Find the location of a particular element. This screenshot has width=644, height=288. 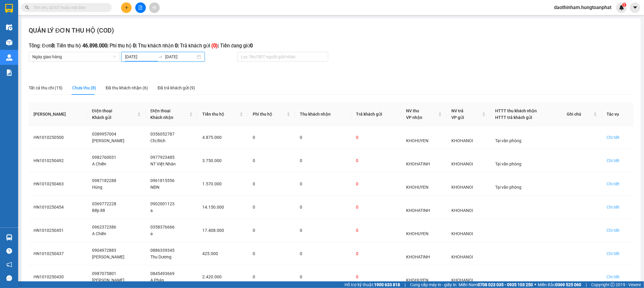

span: Phí thu hộ is located at coordinates (269, 114).